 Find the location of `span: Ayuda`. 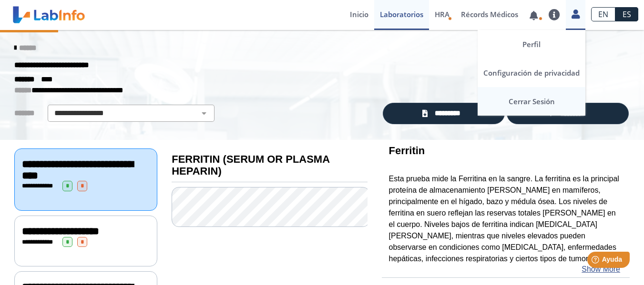

span: Ayuda is located at coordinates (53, 11).